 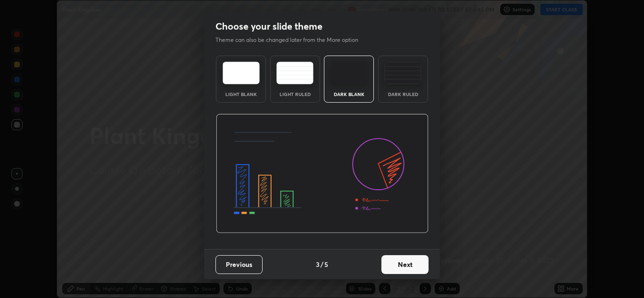 What do you see at coordinates (349, 73) in the screenshot?
I see `img: darkTheme.f0cc69e5.svg` at bounding box center [349, 73].